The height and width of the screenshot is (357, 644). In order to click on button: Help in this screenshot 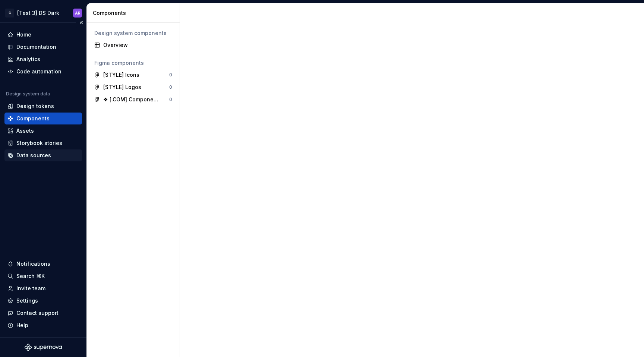, I will do `click(43, 325)`.